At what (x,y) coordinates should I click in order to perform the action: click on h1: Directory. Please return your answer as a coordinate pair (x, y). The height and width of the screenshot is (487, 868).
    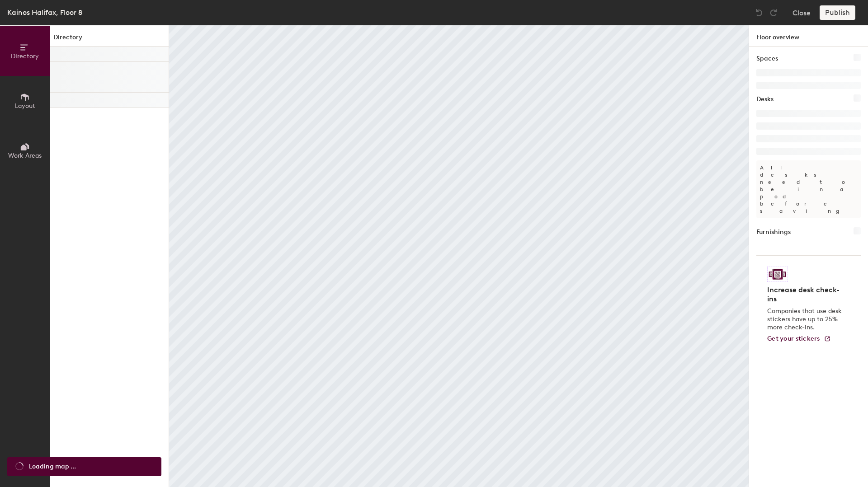
    Looking at the image, I should click on (109, 39).